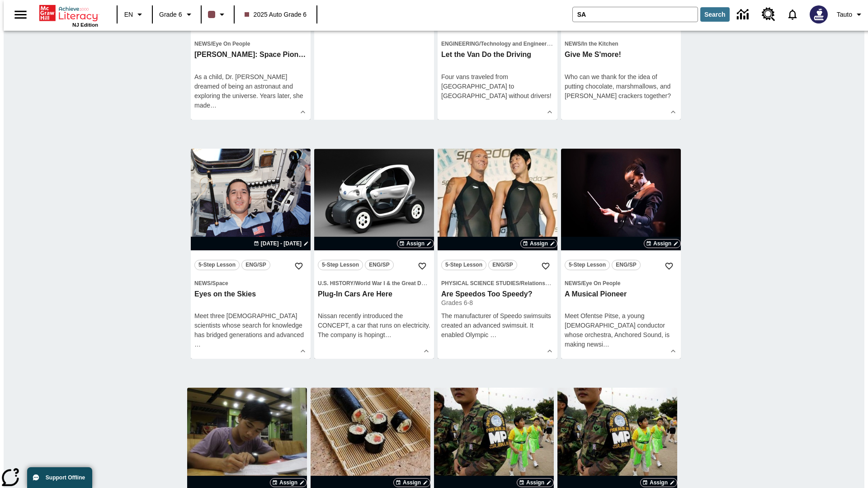  Describe the element at coordinates (600, 44) in the screenshot. I see `span: In the Kitchen` at that location.